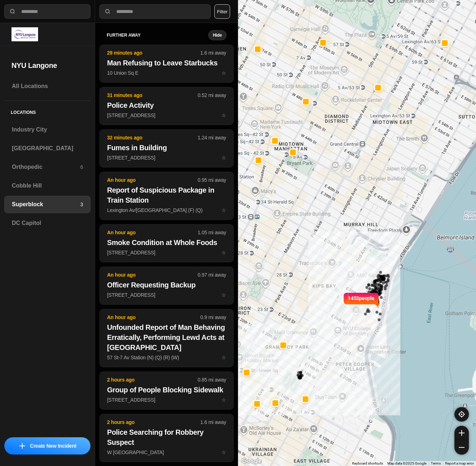 This screenshot has width=476, height=466. What do you see at coordinates (252, 461) in the screenshot?
I see `img: Google` at bounding box center [252, 461].